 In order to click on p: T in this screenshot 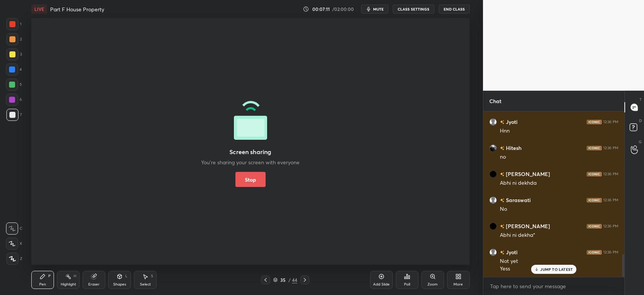, I will do `click(641, 100)`.